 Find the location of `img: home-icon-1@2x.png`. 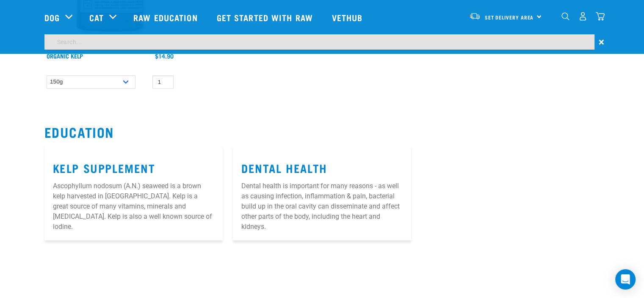

img: home-icon-1@2x.png is located at coordinates (565, 17).